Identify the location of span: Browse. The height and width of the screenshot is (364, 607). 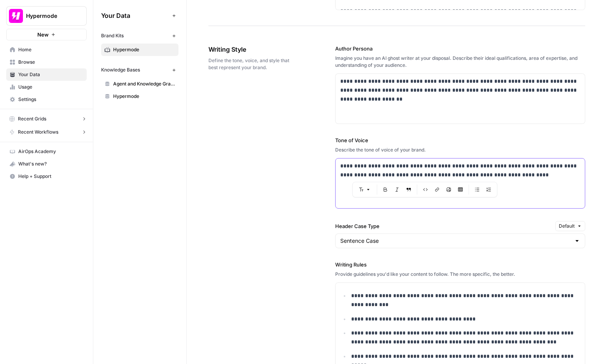
(50, 62).